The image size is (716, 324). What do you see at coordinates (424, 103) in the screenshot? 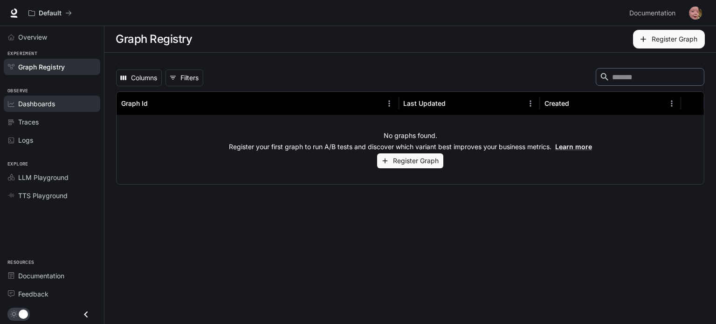
I see `div: Last Updated` at bounding box center [424, 103].